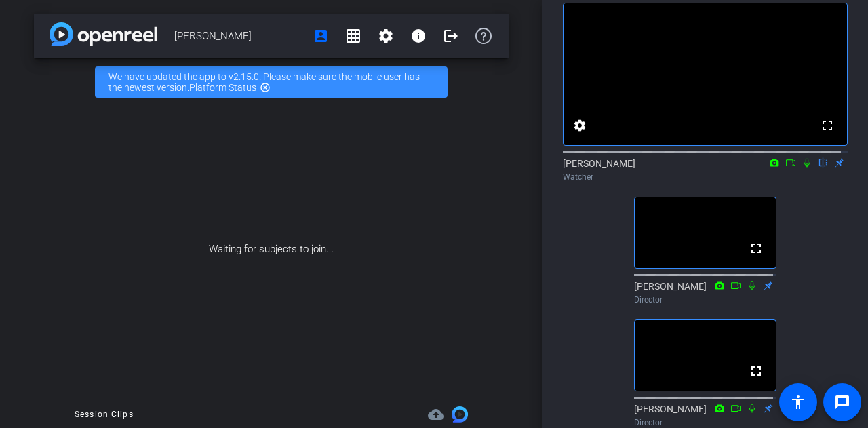 Image resolution: width=868 pixels, height=428 pixels. Describe the element at coordinates (223, 87) in the screenshot. I see `a: Platform Status` at that location.